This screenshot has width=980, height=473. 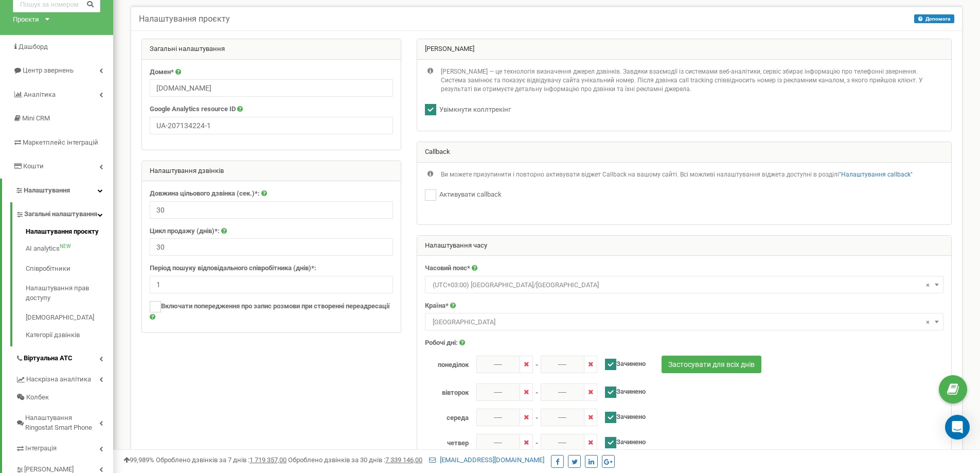 I want to click on span: Оброблено дзвінків за 7 днів :, so click(x=221, y=460).